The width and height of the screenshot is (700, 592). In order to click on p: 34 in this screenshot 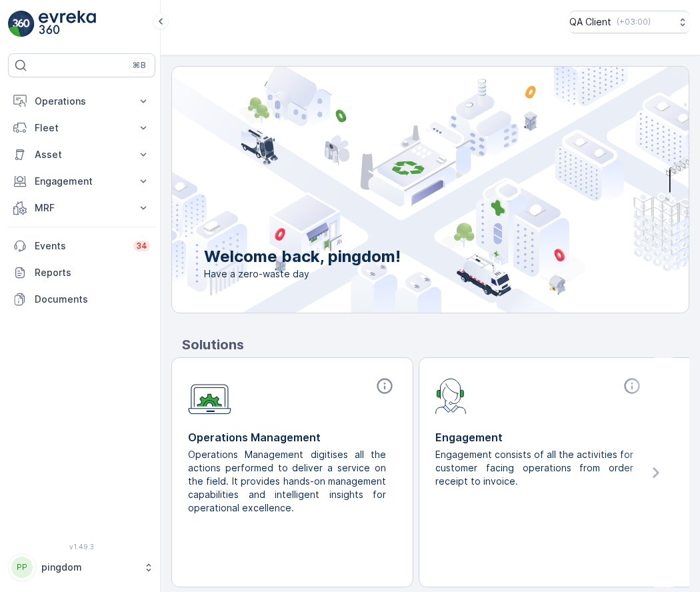, I will do `click(141, 246)`.